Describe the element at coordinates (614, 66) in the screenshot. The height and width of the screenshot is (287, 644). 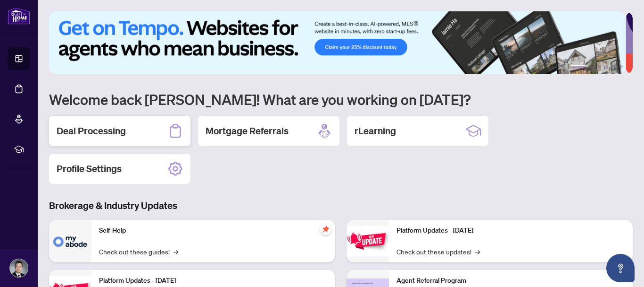
I see `button: 5` at that location.